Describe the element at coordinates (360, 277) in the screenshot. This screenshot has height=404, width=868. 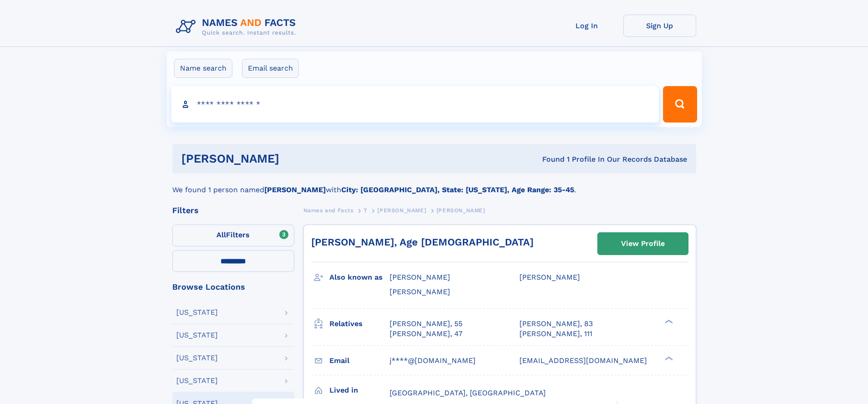
I see `h3: Also known as` at that location.